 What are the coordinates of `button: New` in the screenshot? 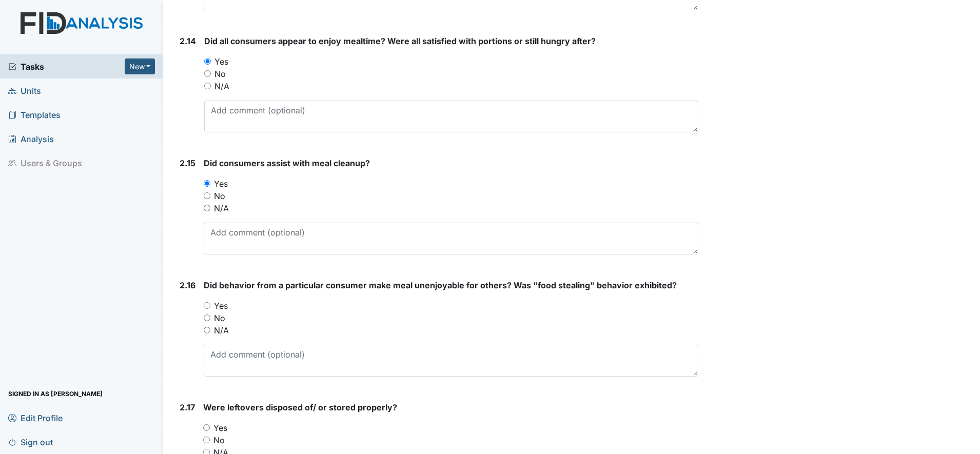 It's located at (140, 67).